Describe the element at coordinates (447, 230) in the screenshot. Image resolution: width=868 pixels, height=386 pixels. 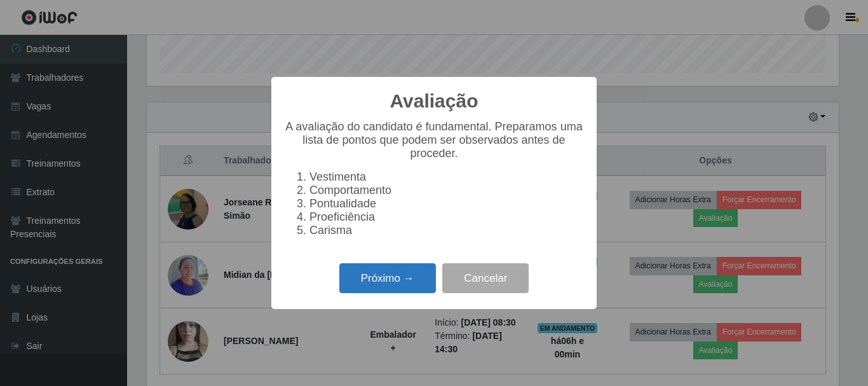
I see `li: Carisma` at that location.